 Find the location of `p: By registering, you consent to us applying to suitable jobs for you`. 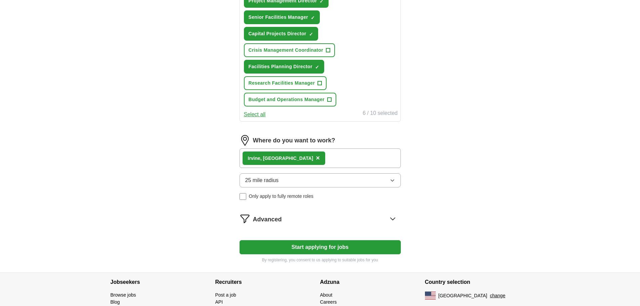

p: By registering, you consent to us applying to suitable jobs for you is located at coordinates (320, 260).